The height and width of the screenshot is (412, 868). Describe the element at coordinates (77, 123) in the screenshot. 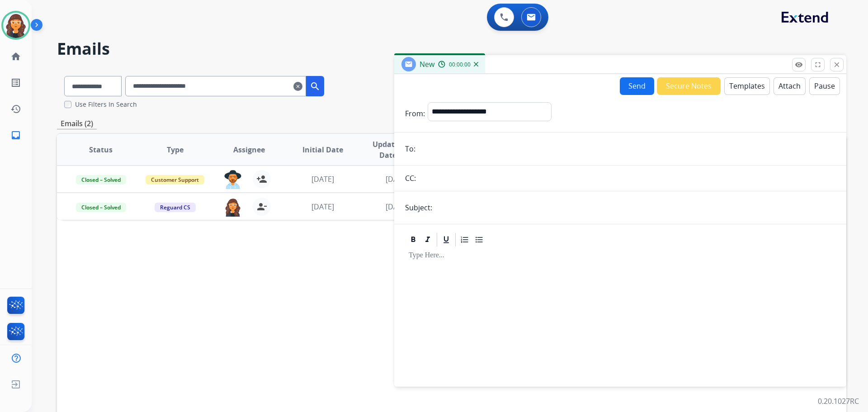

I see `p: Emails (2)` at that location.